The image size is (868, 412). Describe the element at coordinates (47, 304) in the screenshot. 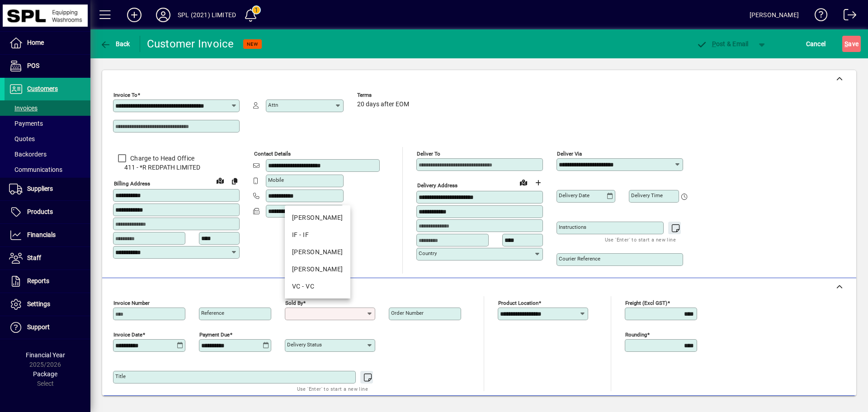

I see `a: Settings` at that location.